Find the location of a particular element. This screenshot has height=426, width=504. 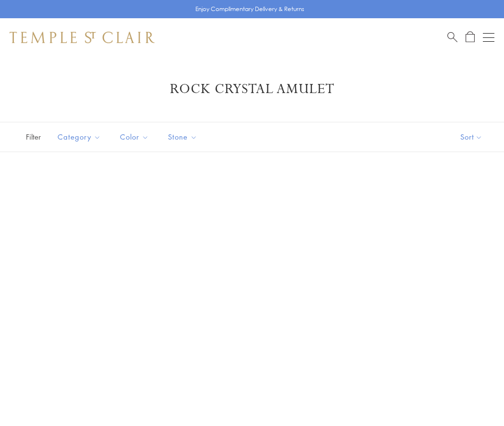

button: Show sort by is located at coordinates (472, 137).